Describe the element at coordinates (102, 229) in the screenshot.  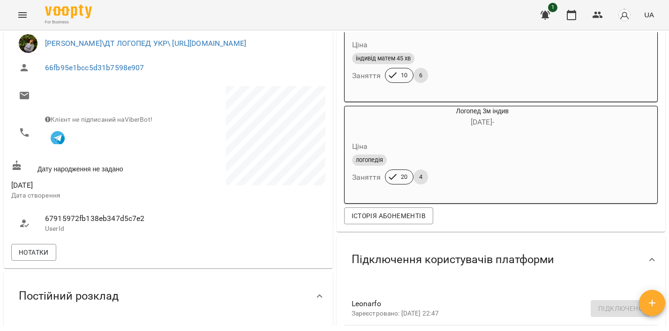
I see `p: UserId` at that location.